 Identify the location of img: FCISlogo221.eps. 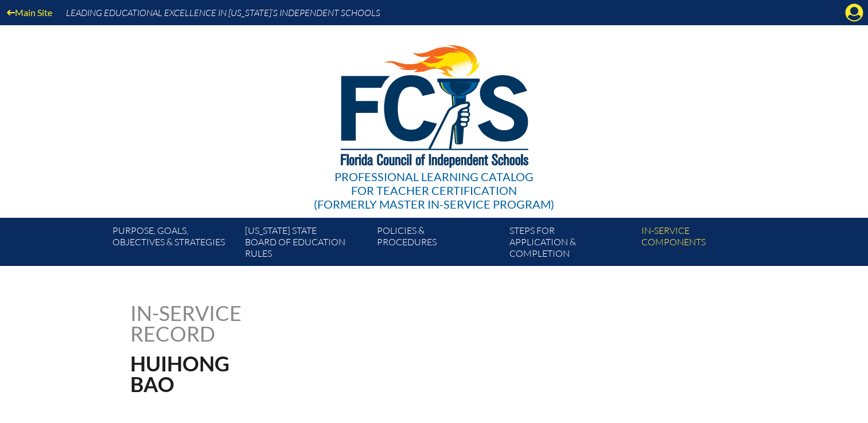
(434, 103).